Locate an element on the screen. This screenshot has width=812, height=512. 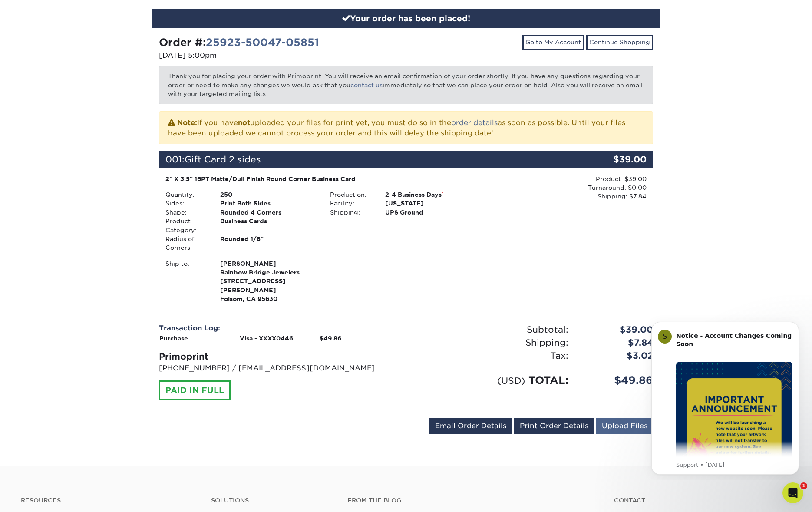
span: 1 is located at coordinates (804, 486).